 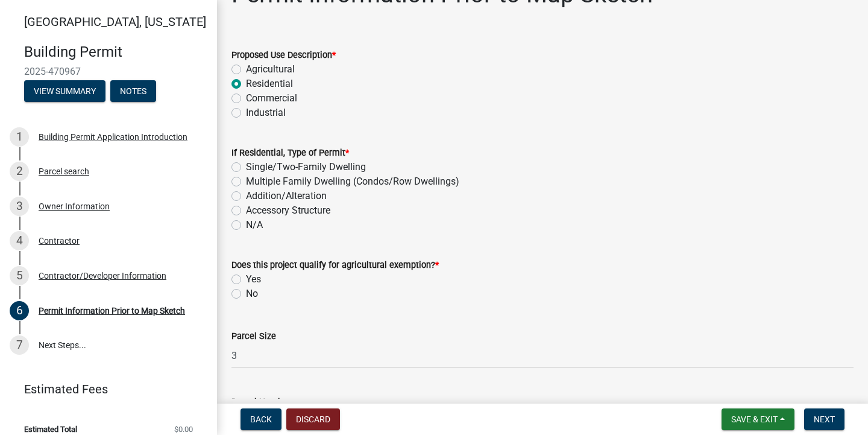 What do you see at coordinates (19, 310) in the screenshot?
I see `div: 6` at bounding box center [19, 310].